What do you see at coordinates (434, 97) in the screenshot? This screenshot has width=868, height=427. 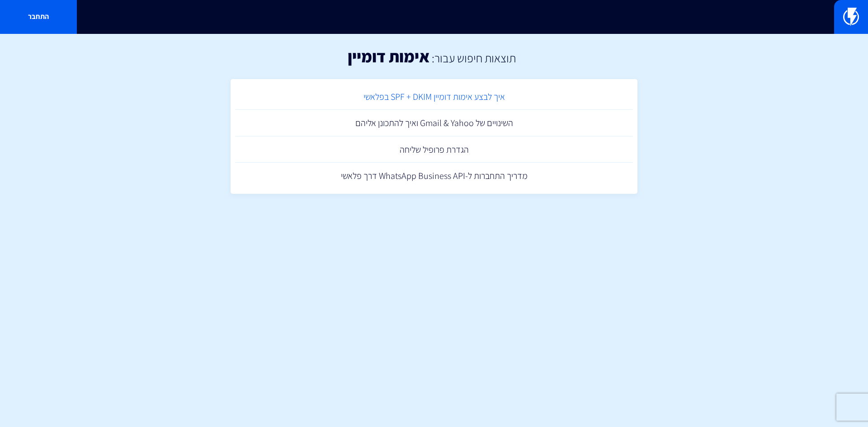 I see `a: איך לבצע אימות דומיין SPF + DKIM בפלאשי` at bounding box center [434, 97].